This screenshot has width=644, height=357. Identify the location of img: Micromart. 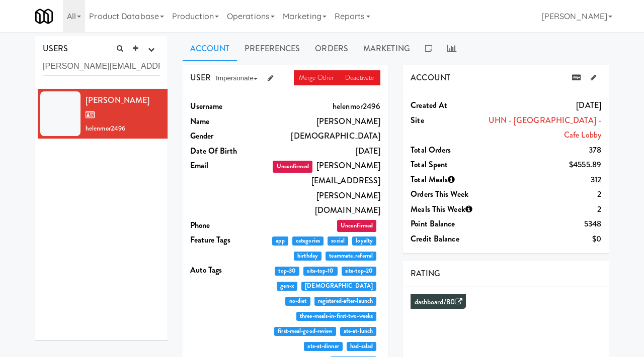
(44, 16).